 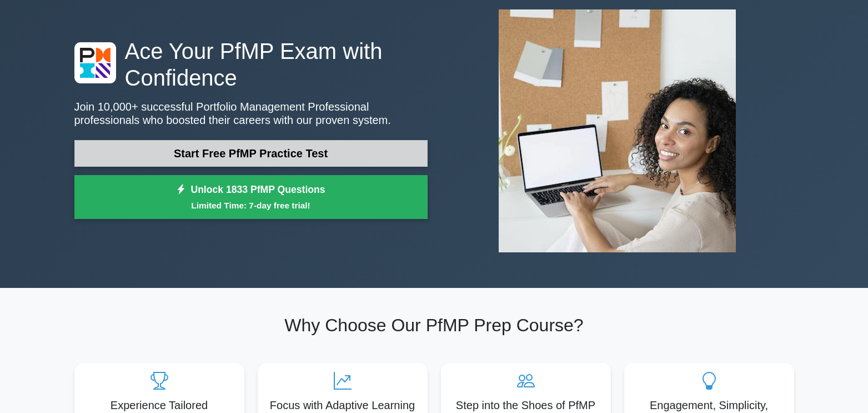 What do you see at coordinates (434, 325) in the screenshot?
I see `h2: Why Choose Our PfMP Prep Course?` at bounding box center [434, 325].